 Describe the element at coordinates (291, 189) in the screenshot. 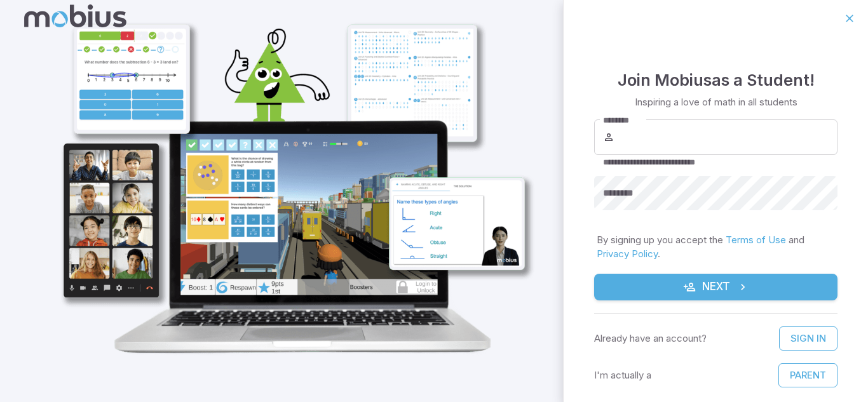

I see `img: student_1-illustration` at that location.